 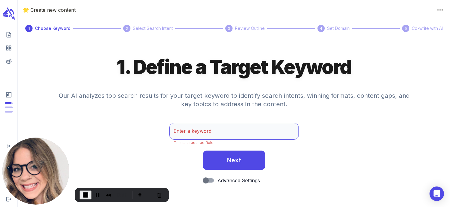 I want to click on text: 1, so click(x=29, y=28).